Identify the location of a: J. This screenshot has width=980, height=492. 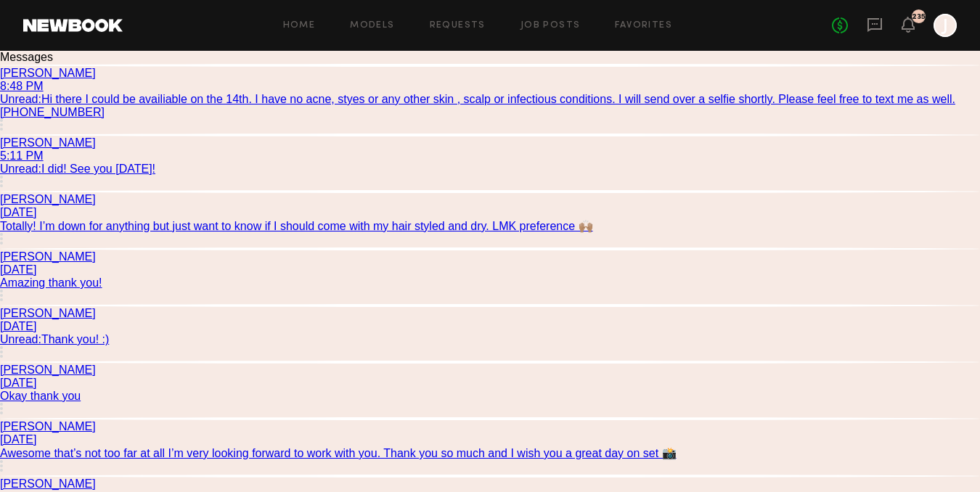
(945, 26).